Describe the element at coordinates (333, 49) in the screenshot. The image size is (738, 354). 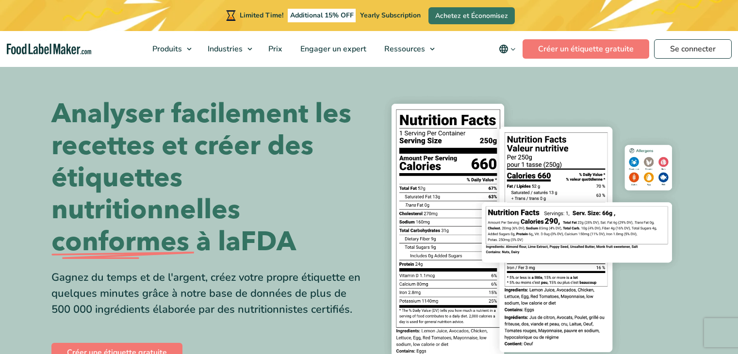
I see `span: Engager un expert` at that location.